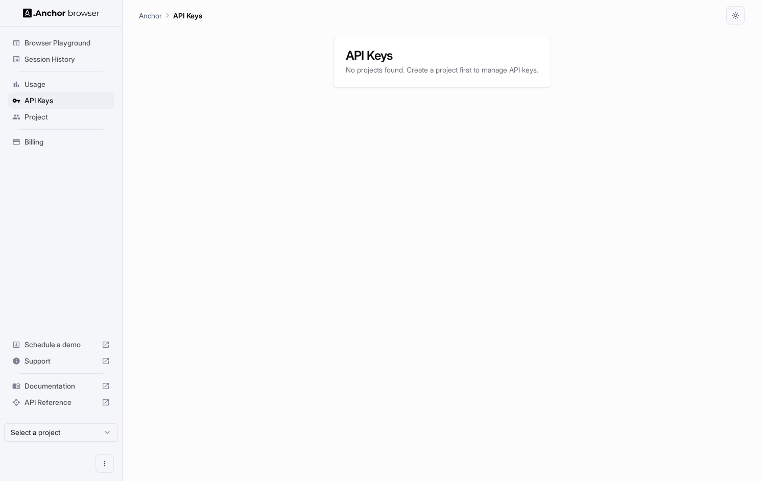  What do you see at coordinates (67, 43) in the screenshot?
I see `span: Browser Playground` at bounding box center [67, 43].